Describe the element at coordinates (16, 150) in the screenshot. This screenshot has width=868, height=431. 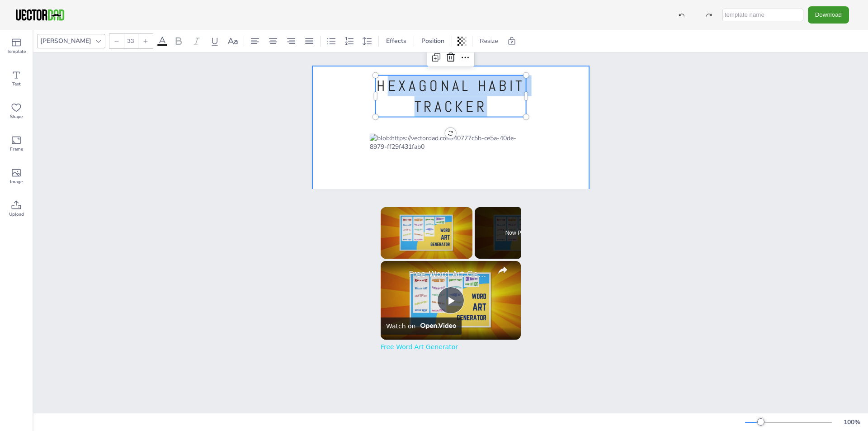
I see `span: Frame` at that location.